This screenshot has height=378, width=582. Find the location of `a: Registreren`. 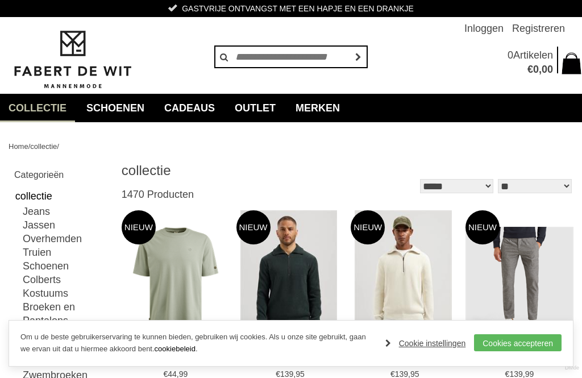

a: Registreren is located at coordinates (538, 28).